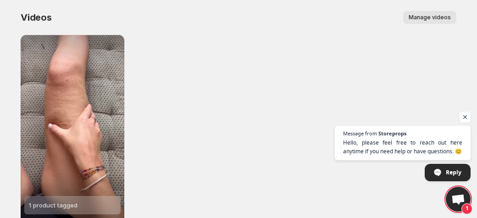 This screenshot has height=218, width=477. What do you see at coordinates (53, 205) in the screenshot?
I see `span: 1 product tagged` at bounding box center [53, 205].